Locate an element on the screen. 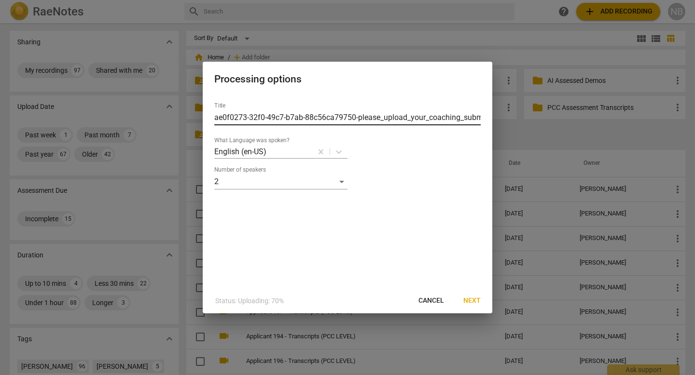 This screenshot has height=375, width=695. label: Title is located at coordinates (220, 106).